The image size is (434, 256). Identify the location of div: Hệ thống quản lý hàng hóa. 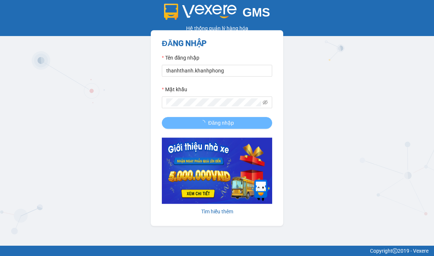
(217, 28).